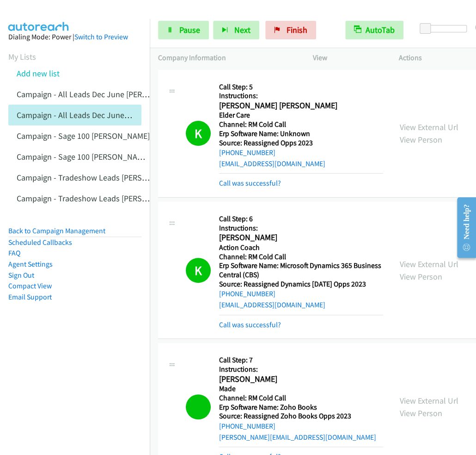 The width and height of the screenshot is (476, 455). Describe the element at coordinates (40, 242) in the screenshot. I see `a: Scheduled Callbacks` at that location.